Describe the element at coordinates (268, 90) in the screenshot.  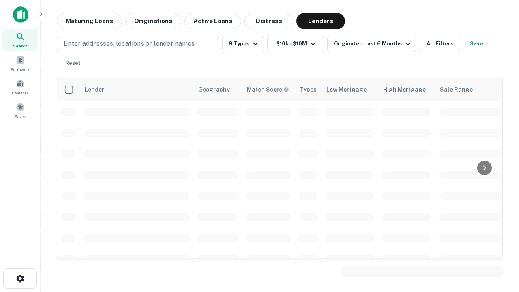
I see `th: Capitalize uses an advanced AI algorithm to match your search with the best lender. The match sco...` at that location.